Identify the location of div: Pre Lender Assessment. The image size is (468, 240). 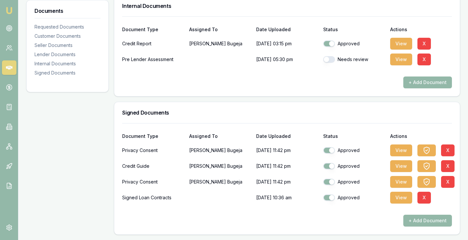
(153, 59).